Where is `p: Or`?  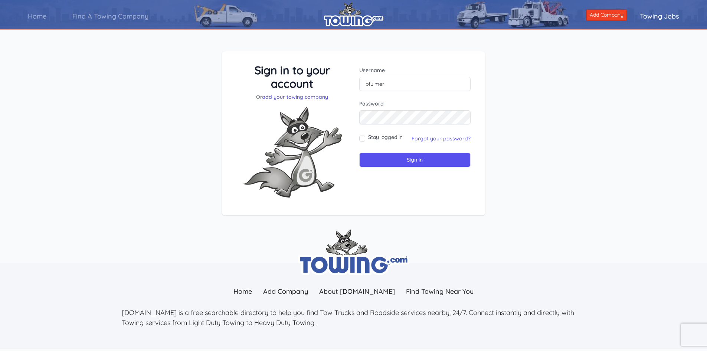 p: Or is located at coordinates (292, 97).